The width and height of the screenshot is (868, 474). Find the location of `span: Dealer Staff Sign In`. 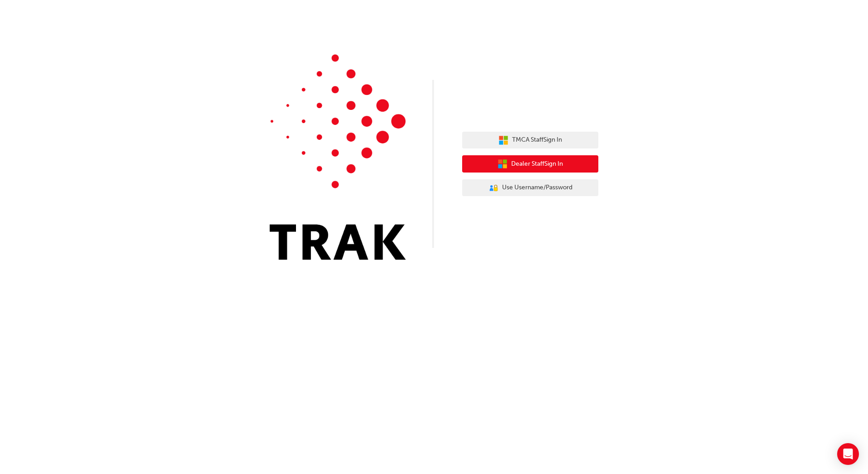

span: Dealer Staff Sign In is located at coordinates (537, 164).